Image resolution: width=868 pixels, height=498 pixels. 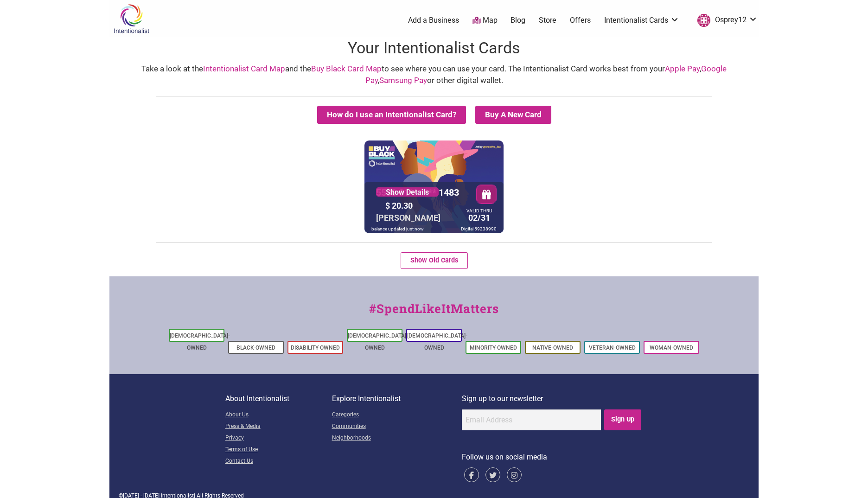 What do you see at coordinates (279, 450) in the screenshot?
I see `a: Terms of Use` at bounding box center [279, 450].